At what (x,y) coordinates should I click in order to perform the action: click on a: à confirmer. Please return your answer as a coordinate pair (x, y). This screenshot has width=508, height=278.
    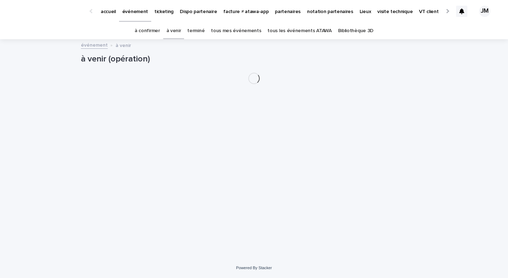
    Looking at the image, I should click on (147, 31).